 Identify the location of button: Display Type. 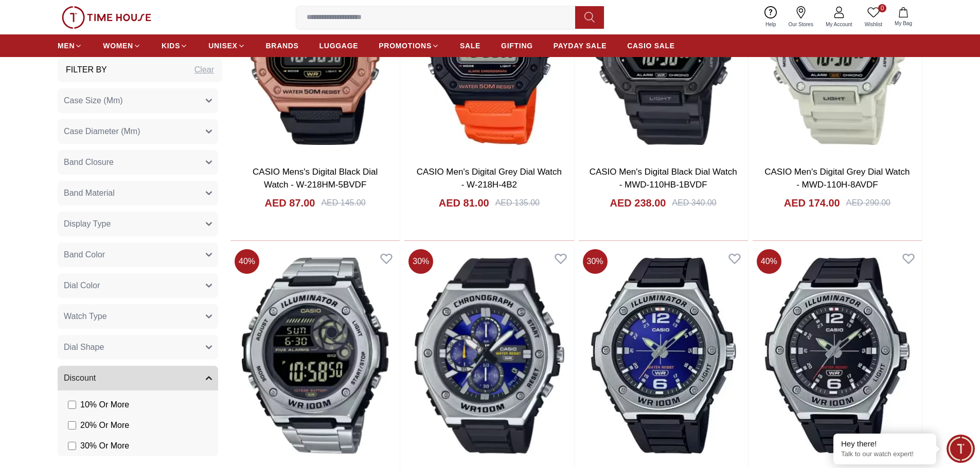
(138, 224).